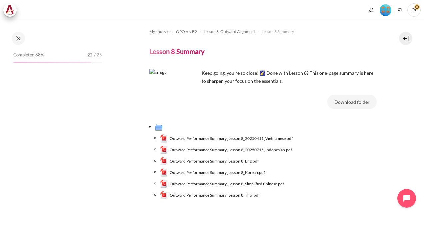 This screenshot has height=225, width=424. What do you see at coordinates (226, 138) in the screenshot?
I see `a: Outward Performance Summary_Lesson 8_20250411_Vietnamese.pdfOutward Performance Summary_Lesson 8_...` at bounding box center [226, 138].